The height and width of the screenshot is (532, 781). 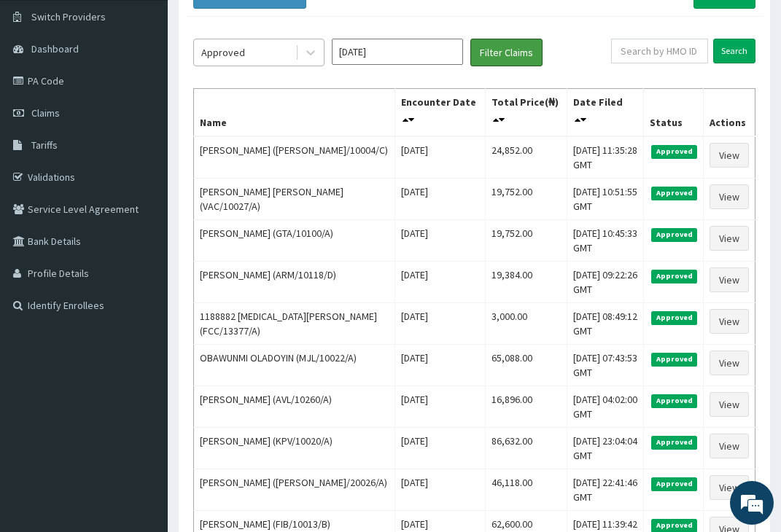 I want to click on td: 46,118.00, so click(x=526, y=490).